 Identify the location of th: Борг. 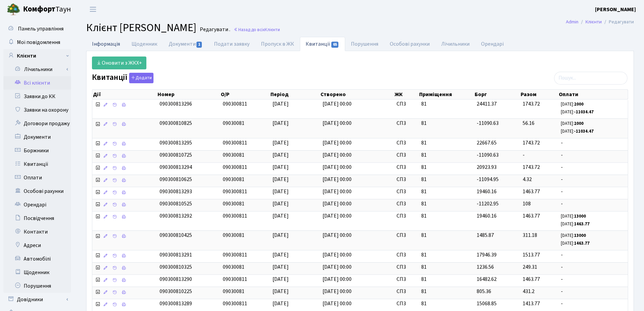
(497, 94).